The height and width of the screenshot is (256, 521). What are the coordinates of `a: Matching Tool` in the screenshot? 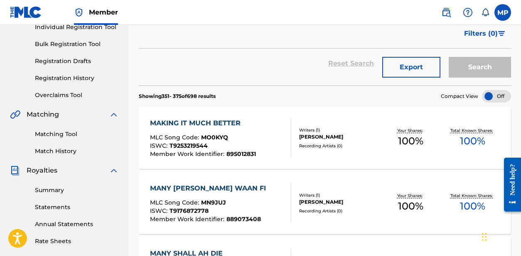 It's located at (77, 134).